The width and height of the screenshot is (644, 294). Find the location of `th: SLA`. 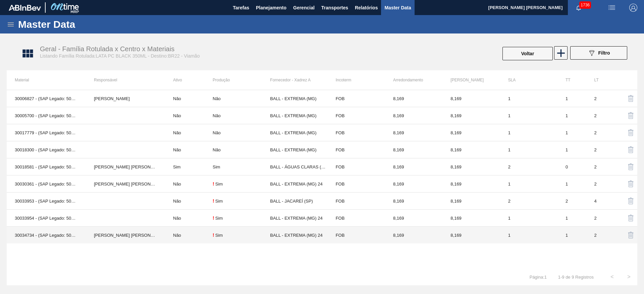

th: SLA is located at coordinates (528, 80).